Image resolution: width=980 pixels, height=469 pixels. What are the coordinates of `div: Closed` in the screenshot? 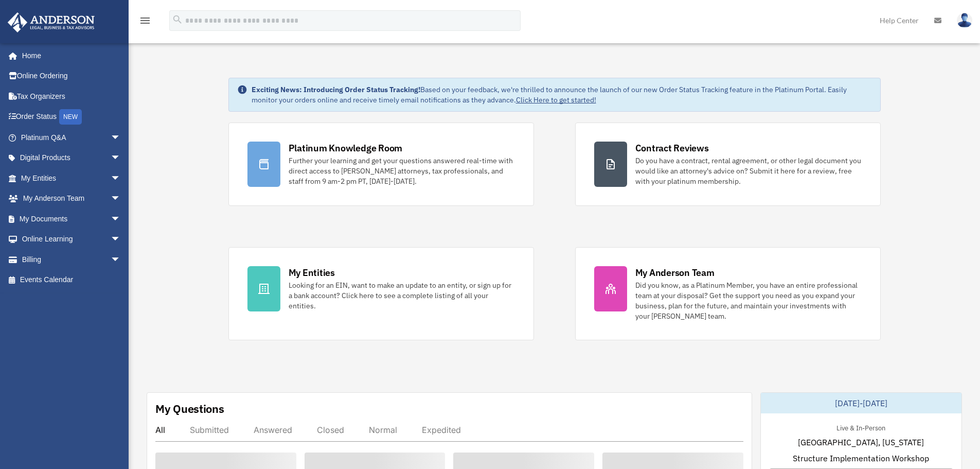 It's located at (330, 430).